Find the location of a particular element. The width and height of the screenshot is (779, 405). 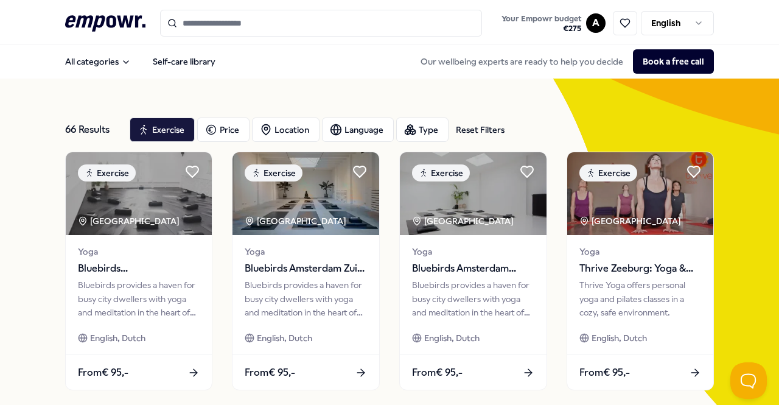

button: Type is located at coordinates (422, 130).